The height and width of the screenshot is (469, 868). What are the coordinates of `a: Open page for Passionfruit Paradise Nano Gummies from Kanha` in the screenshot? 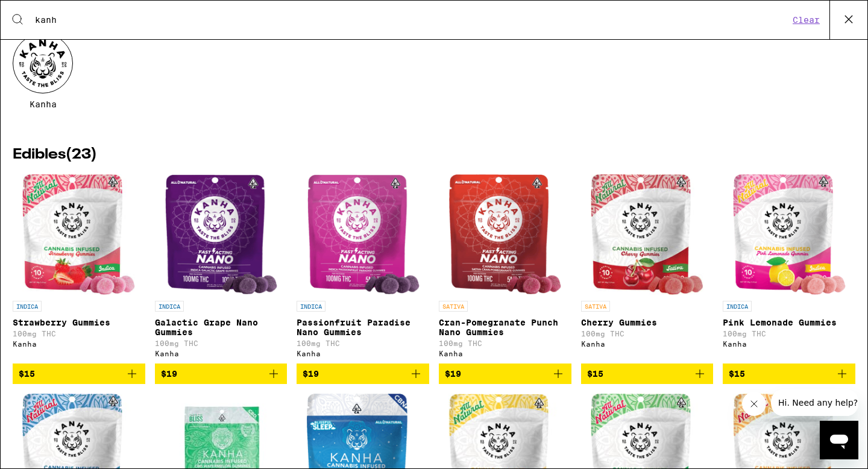 It's located at (363, 269).